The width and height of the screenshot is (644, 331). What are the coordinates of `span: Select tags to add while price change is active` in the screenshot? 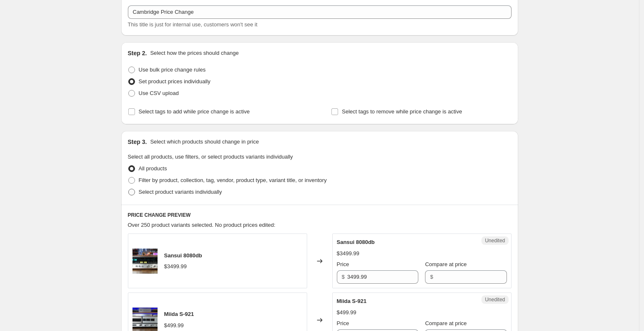 It's located at (194, 111).